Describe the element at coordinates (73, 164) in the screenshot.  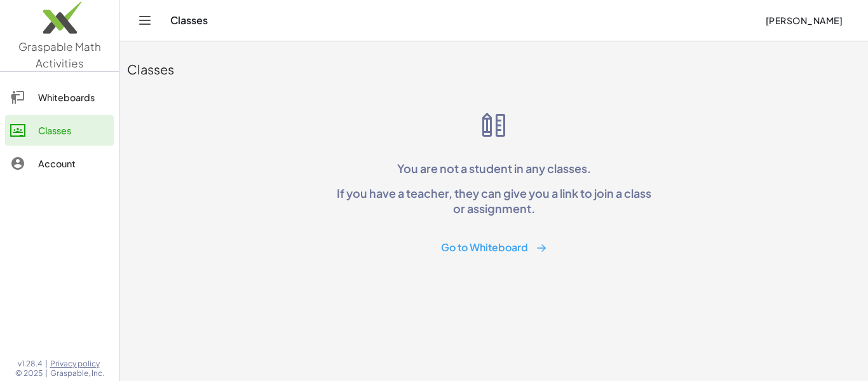
I see `div: Account` at that location.